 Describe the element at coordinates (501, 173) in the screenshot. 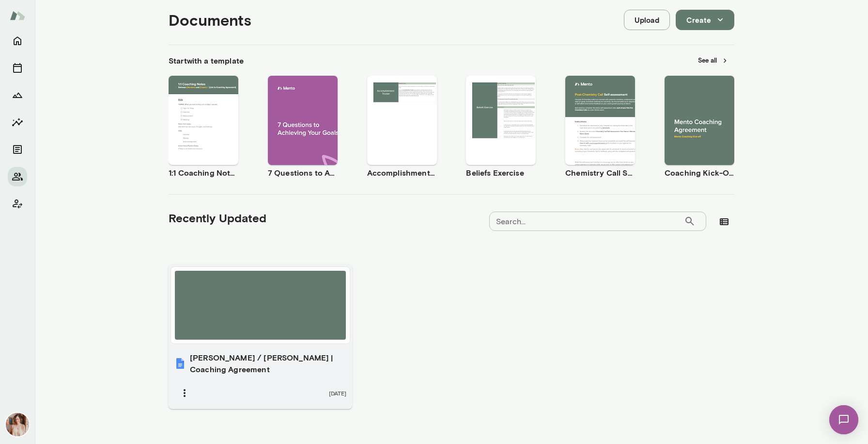

I see `h6: Beliefs Exercise` at that location.